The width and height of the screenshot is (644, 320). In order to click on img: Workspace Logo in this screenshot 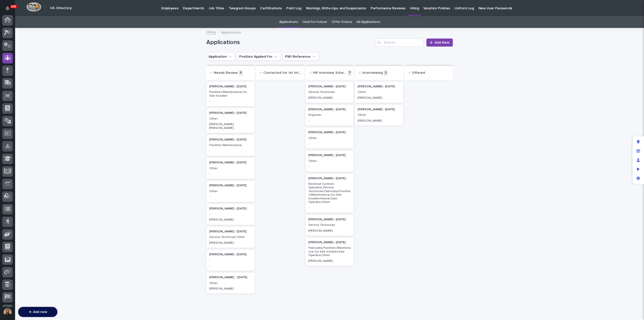, I will do `click(34, 6)`.